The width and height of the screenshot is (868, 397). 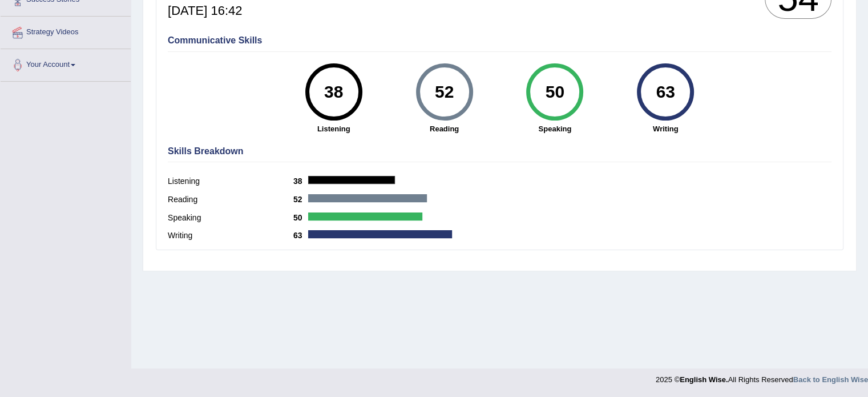 I want to click on div: 63, so click(x=666, y=92).